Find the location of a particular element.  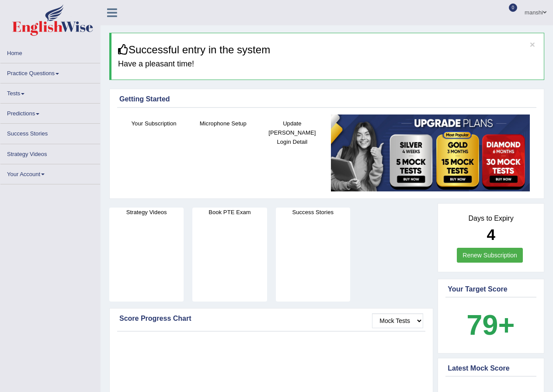

h3: Successful entry in the system is located at coordinates (327, 50).